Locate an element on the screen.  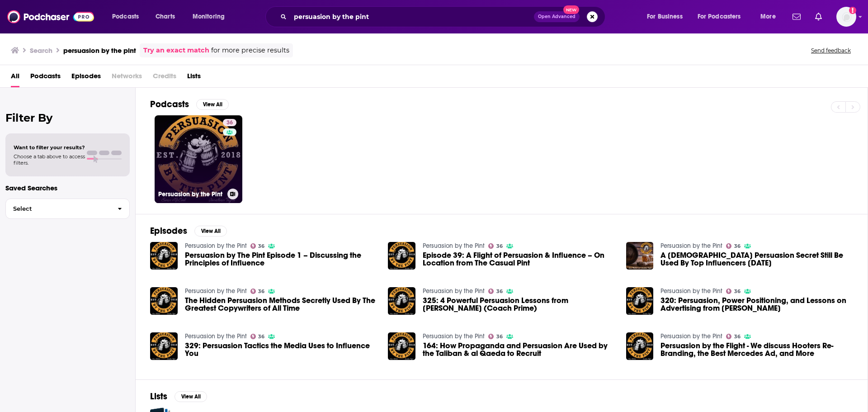
button: Open AdvancedNew is located at coordinates (556, 17).